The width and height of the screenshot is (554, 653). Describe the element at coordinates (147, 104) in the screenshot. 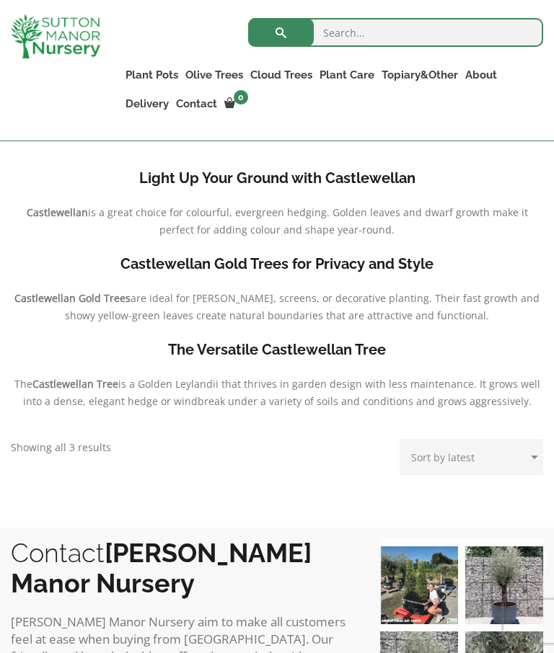

I see `a: Delivery` at that location.